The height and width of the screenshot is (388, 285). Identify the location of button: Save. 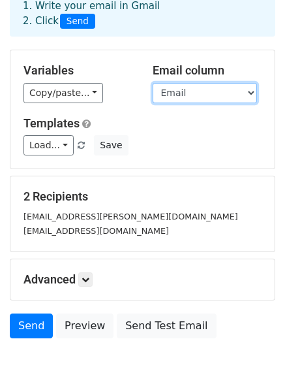
(111, 145).